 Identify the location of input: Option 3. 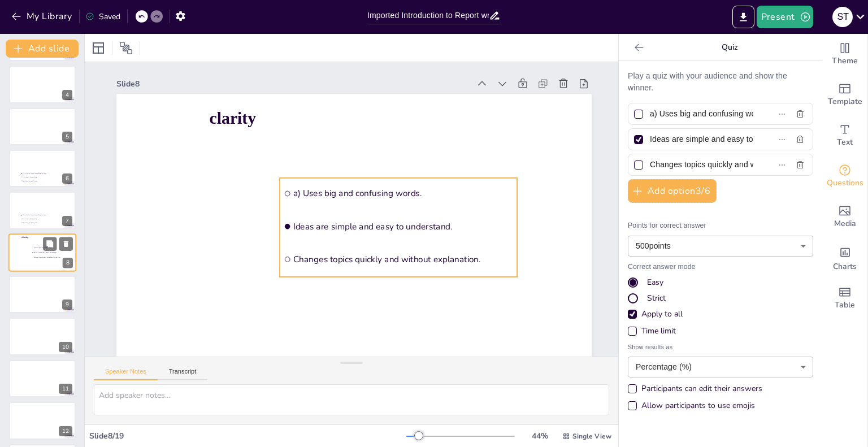
(701, 164).